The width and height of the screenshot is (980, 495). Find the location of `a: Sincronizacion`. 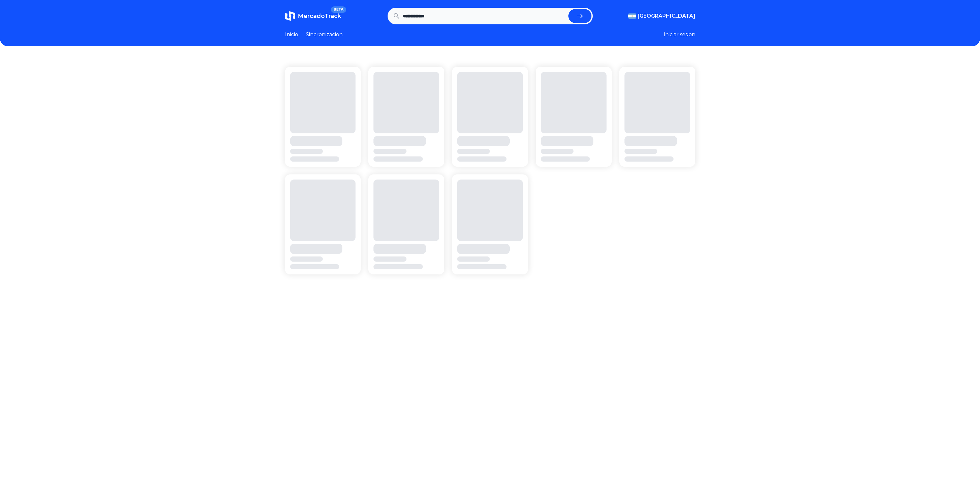

a: Sincronizacion is located at coordinates (324, 35).